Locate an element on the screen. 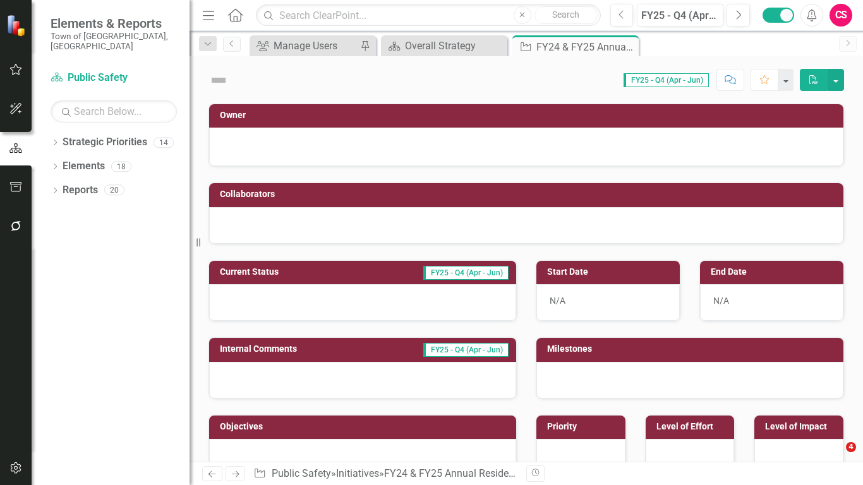 This screenshot has height=485, width=863. a: Overall Strategy is located at coordinates (444, 45).